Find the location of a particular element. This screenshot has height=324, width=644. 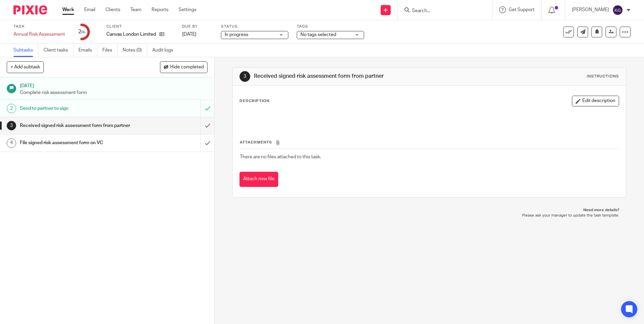

p: Please ask your manager to update the task template. is located at coordinates (429, 216).